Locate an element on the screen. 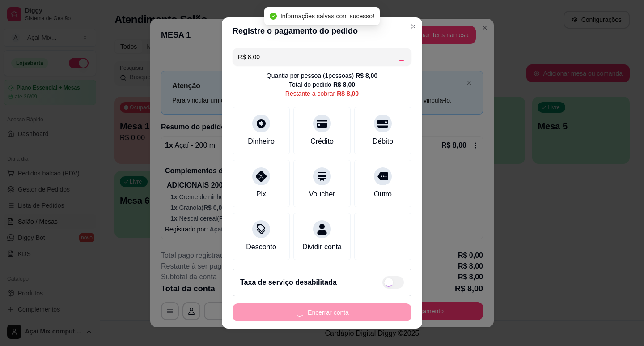 The width and height of the screenshot is (644, 346). div: Desconto is located at coordinates (261, 247).